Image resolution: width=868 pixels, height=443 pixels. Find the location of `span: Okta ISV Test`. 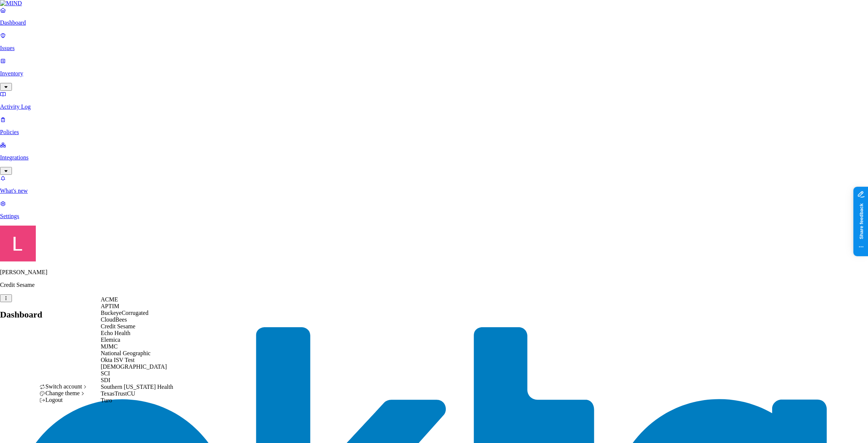

span: Okta ISV Test is located at coordinates (117, 360).